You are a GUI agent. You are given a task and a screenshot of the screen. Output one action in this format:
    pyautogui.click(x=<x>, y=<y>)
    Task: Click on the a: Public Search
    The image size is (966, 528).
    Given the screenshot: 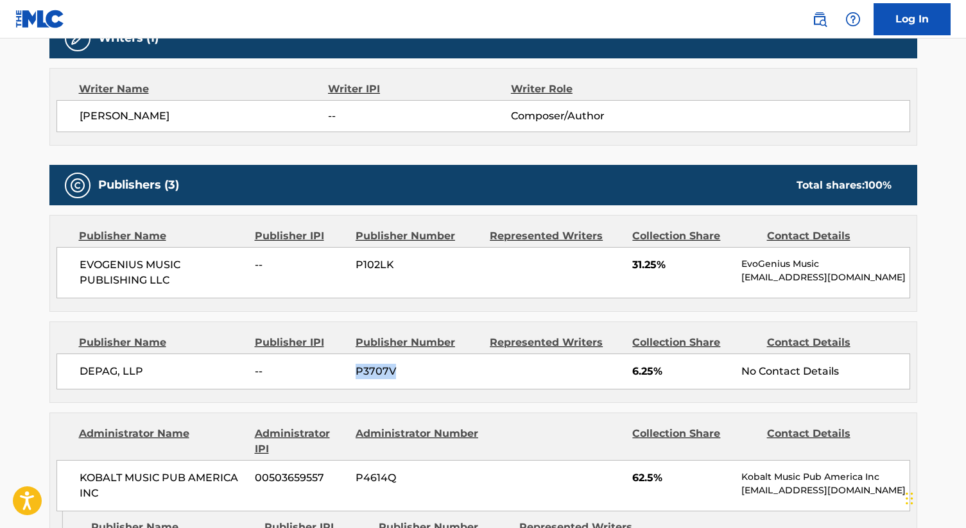 What is the action you would take?
    pyautogui.click(x=819, y=19)
    